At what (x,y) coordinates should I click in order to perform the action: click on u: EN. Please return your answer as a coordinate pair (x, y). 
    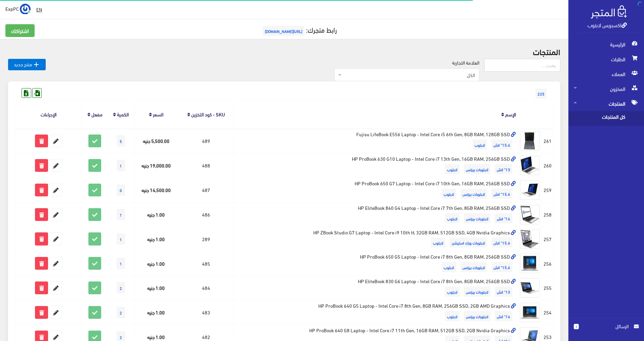
    Looking at the image, I should click on (39, 9).